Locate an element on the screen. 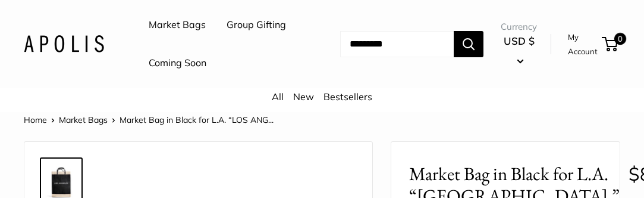  nav: Breadcrumb is located at coordinates (149, 120).